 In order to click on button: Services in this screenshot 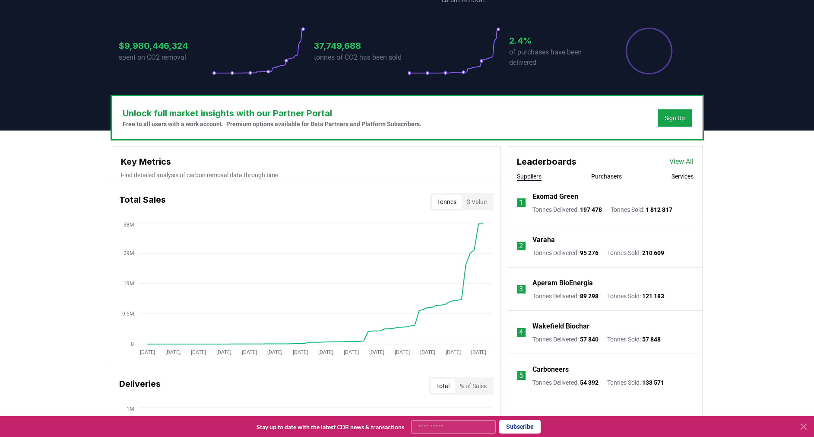, I will do `click(682, 176)`.